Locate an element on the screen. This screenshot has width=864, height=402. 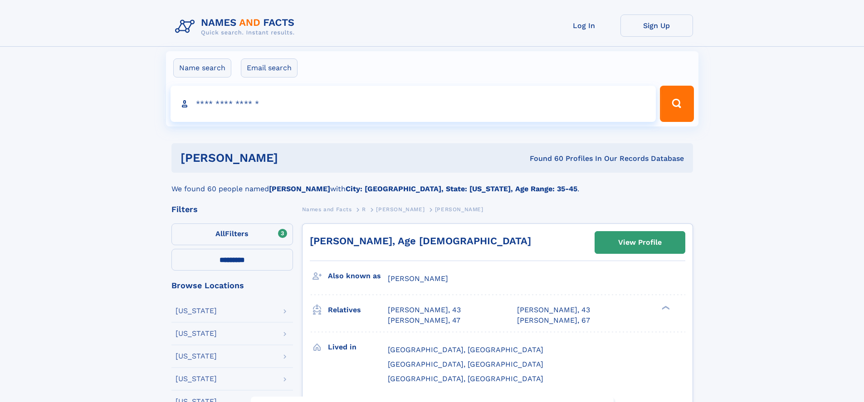
a: View Profile is located at coordinates (640, 243).